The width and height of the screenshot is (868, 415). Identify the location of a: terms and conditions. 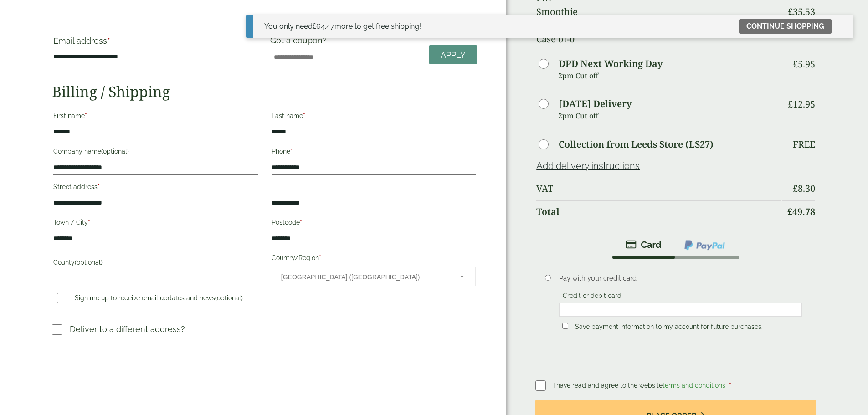
(694, 385).